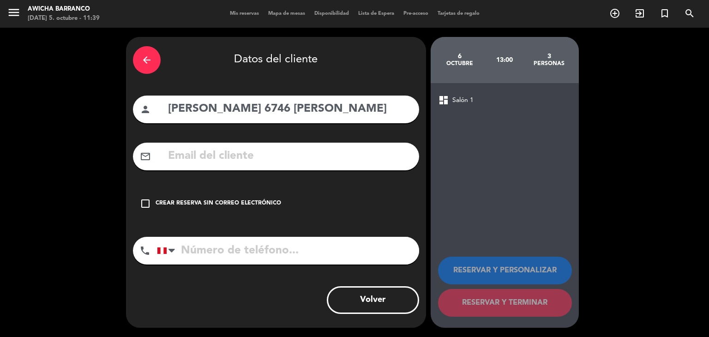 This screenshot has width=709, height=337. I want to click on i: add_circle_outline, so click(615, 13).